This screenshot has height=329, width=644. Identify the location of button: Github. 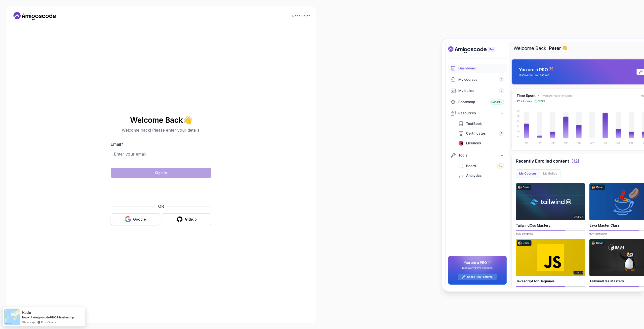
(187, 219).